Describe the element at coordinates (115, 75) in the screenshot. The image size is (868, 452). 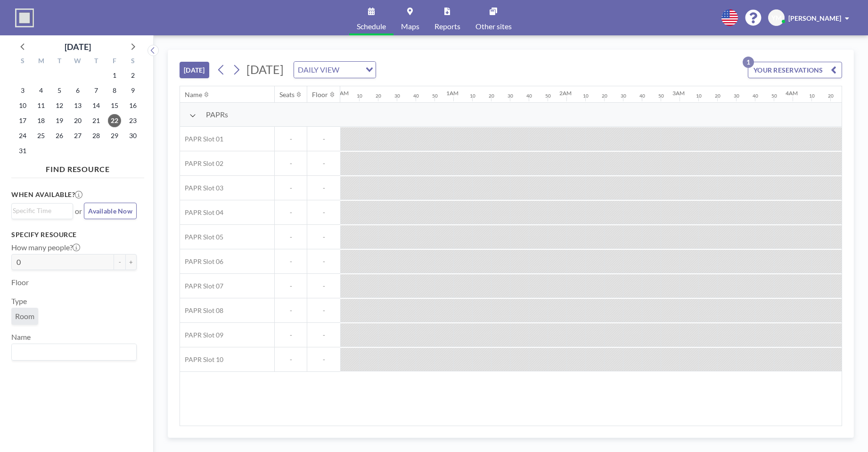
I see `span: Friday, August 1, 2025` at that location.